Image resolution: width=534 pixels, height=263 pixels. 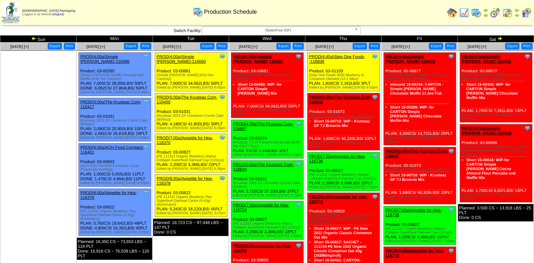 I want to click on td: Mon, so click(x=115, y=39).